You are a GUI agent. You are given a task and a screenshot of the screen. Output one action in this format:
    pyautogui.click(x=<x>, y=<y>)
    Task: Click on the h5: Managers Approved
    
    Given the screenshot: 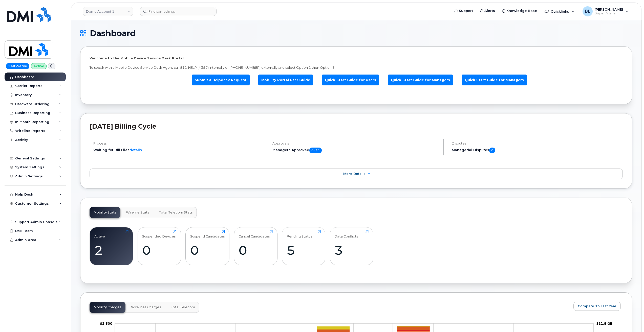 What is the action you would take?
    pyautogui.click(x=355, y=150)
    